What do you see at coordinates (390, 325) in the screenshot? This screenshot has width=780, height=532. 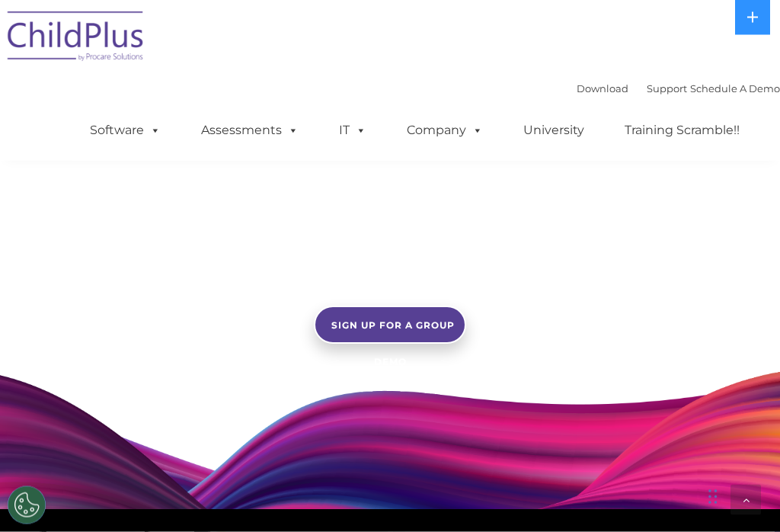 I see `a: SIGN UP FOR A GROUP DEMO` at bounding box center [390, 325].